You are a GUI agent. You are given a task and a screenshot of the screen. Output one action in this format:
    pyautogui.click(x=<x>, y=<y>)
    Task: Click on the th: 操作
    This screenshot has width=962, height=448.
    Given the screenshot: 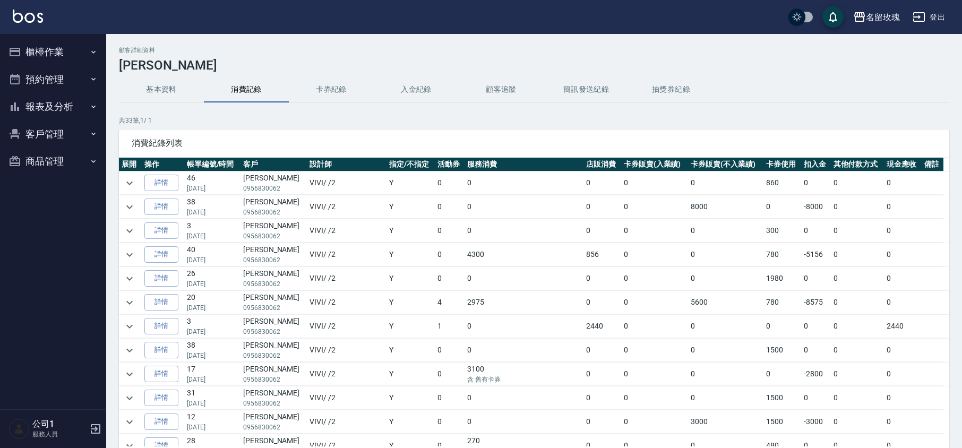 What is the action you would take?
    pyautogui.click(x=163, y=165)
    